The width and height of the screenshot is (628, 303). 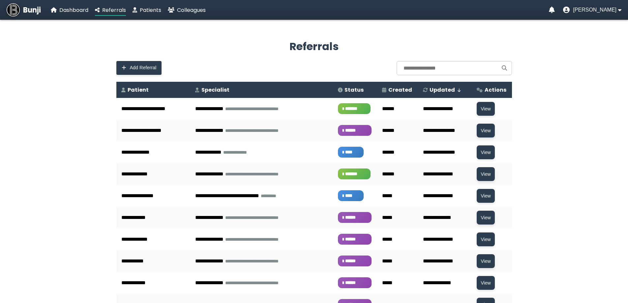 What do you see at coordinates (139, 68) in the screenshot?
I see `button: Add Referral` at bounding box center [139, 68].